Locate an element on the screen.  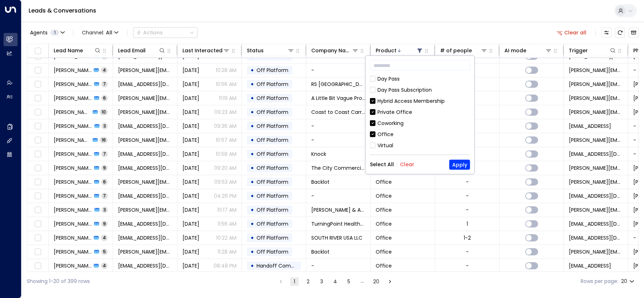
span: Agents is located at coordinates (39, 32).